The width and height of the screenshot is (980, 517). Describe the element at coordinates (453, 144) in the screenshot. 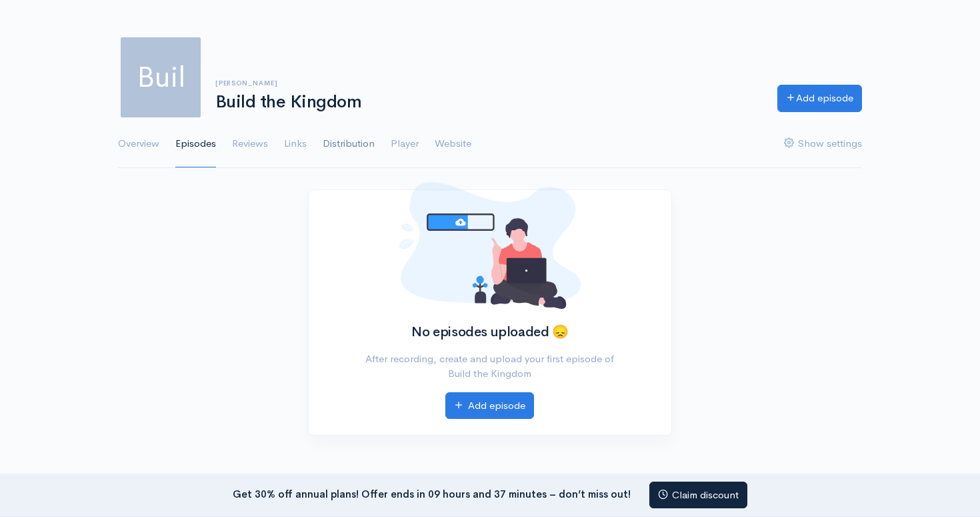

I see `a: Website` at that location.